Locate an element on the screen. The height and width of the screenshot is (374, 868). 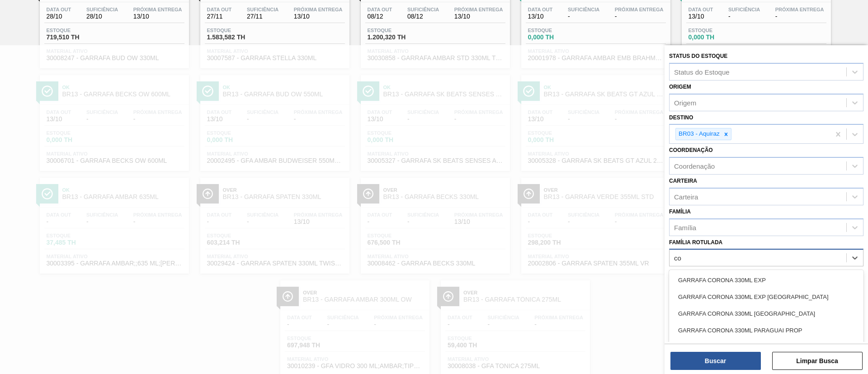
label: Coordenação is located at coordinates (691, 150).